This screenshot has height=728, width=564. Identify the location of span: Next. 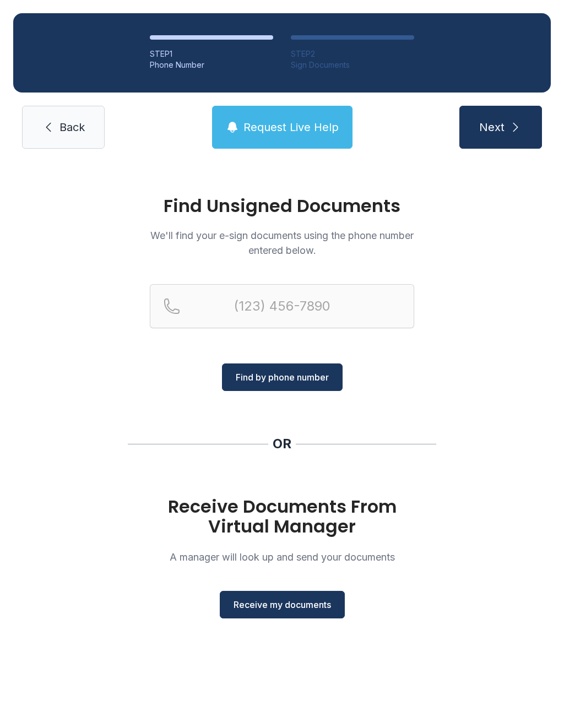
(492, 127).